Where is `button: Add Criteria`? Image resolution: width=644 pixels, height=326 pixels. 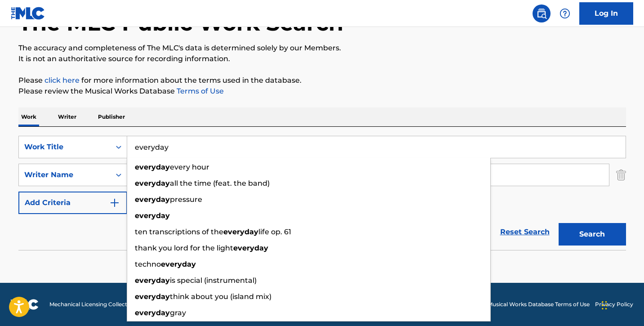 button: Add Criteria is located at coordinates (72, 203).